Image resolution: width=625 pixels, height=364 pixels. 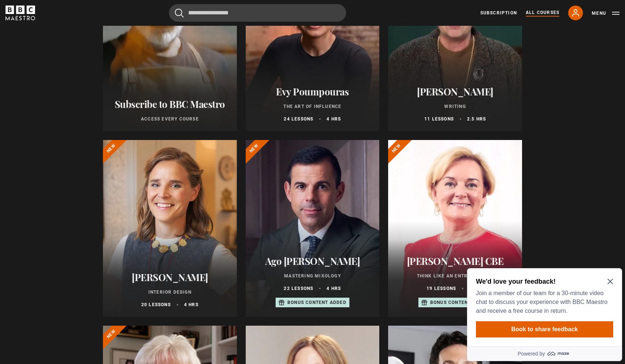 What do you see at coordinates (79, 37) in the screenshot?
I see `p: Join a member of our team for a 30-minute video chat to discuss your experience with BBC Maestro ...` at bounding box center [79, 37].